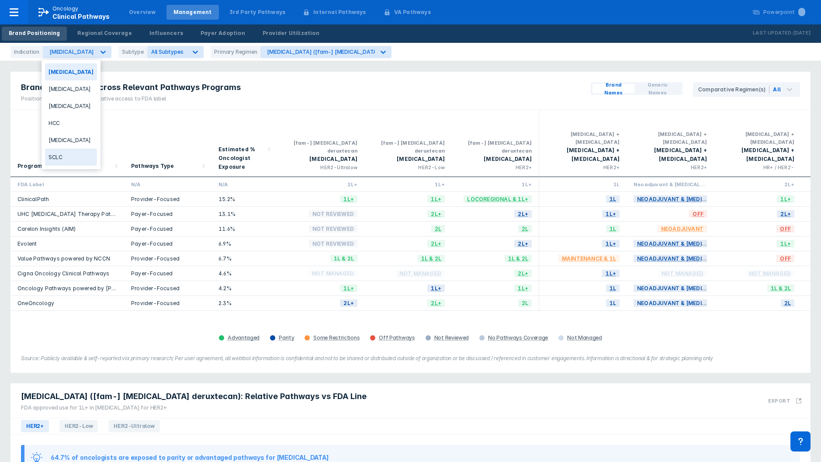 The width and height of the screenshot is (821, 462). I want to click on div: Estimated % Oncologist Exposure, so click(241, 158).